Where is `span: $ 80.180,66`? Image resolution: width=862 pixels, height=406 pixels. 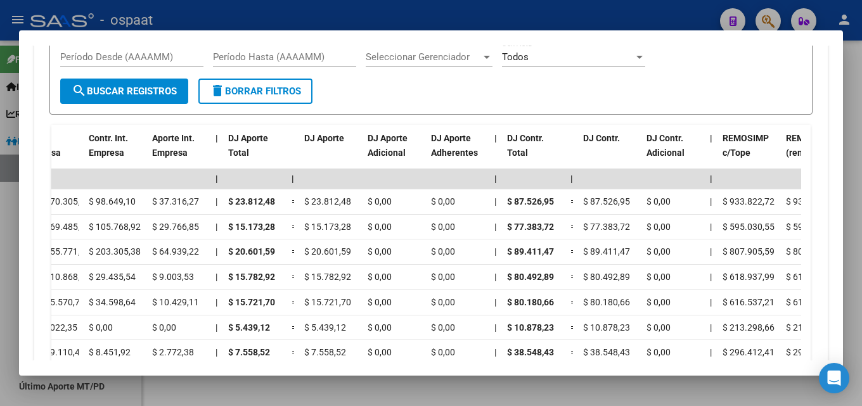
span: $ 80.180,66 is located at coordinates (607, 302).